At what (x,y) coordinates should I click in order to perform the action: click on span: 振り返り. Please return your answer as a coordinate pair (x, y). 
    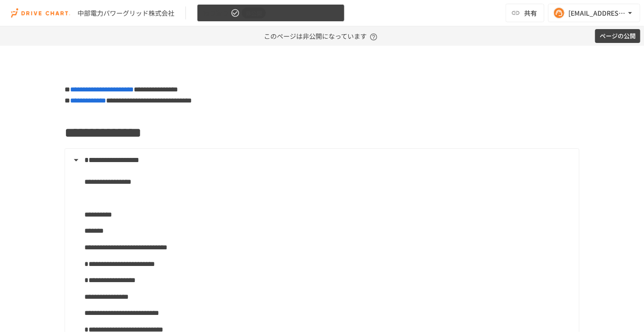
    Looking at the image, I should click on (215, 13).